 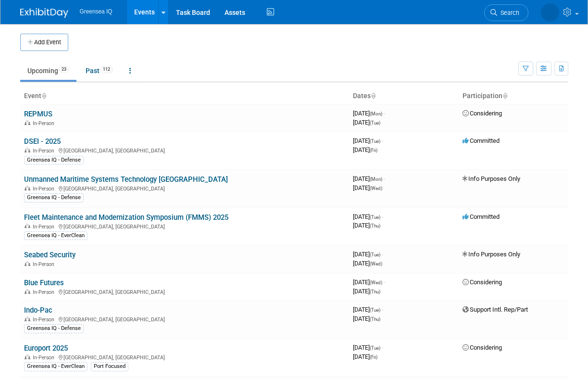 What do you see at coordinates (44, 95) in the screenshot?
I see `a: Sort by Event Name` at bounding box center [44, 95].